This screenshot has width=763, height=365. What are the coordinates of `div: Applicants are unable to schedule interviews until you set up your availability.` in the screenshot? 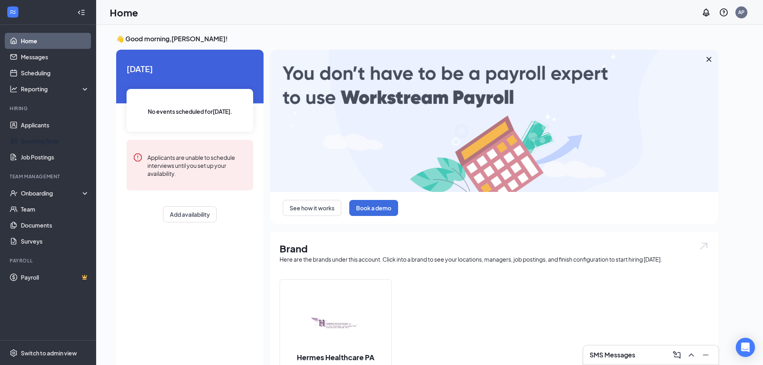 It's located at (197, 165).